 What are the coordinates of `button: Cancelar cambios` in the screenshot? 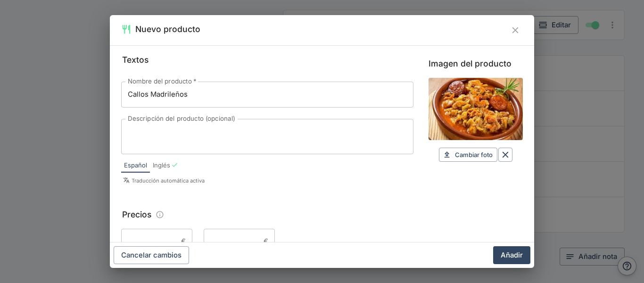 It's located at (152, 255).